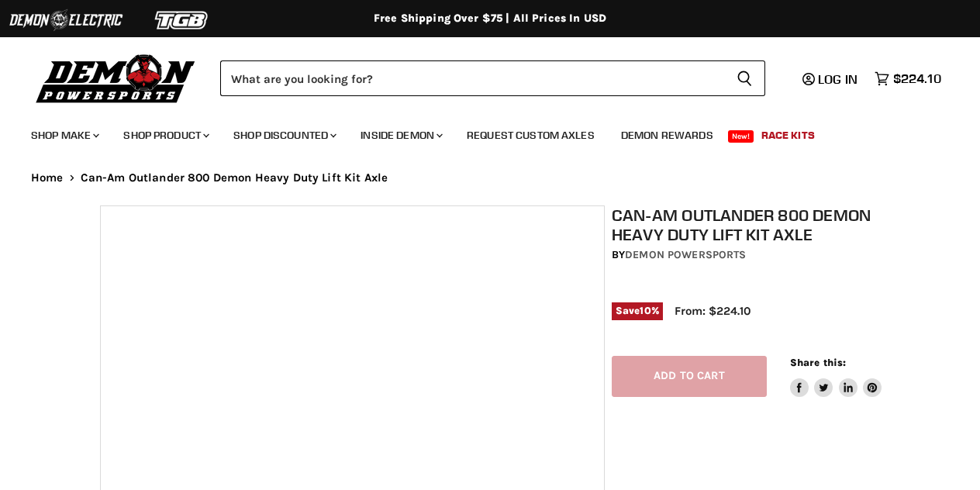  Describe the element at coordinates (66, 20) in the screenshot. I see `img: Demon Electric Logo 2` at that location.